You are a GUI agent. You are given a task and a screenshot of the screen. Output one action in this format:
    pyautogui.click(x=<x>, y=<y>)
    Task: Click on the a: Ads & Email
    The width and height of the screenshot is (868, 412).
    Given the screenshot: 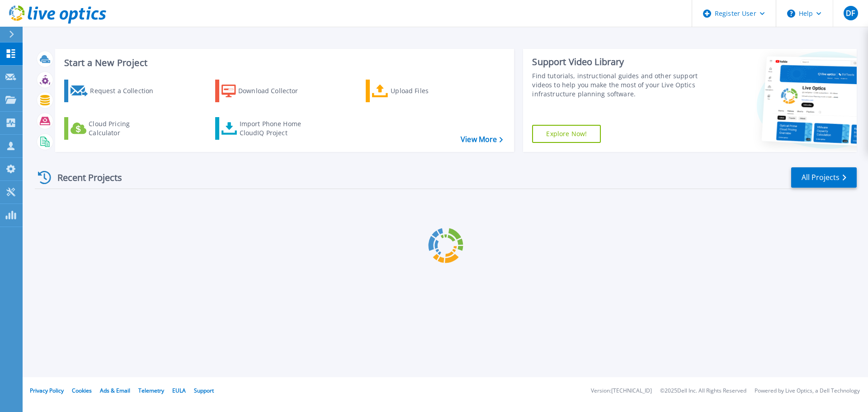 What is the action you would take?
    pyautogui.click(x=115, y=390)
    